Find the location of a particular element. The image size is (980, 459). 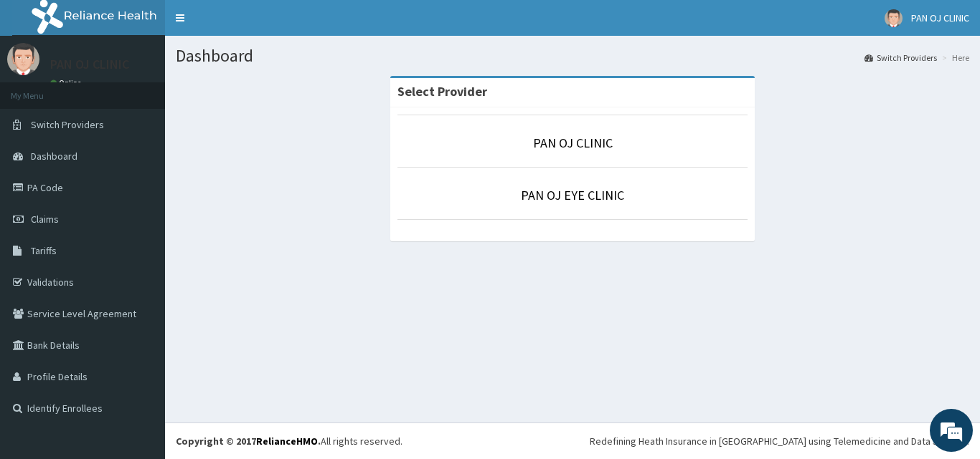

span: PAN OJ CLINIC is located at coordinates (939, 18).